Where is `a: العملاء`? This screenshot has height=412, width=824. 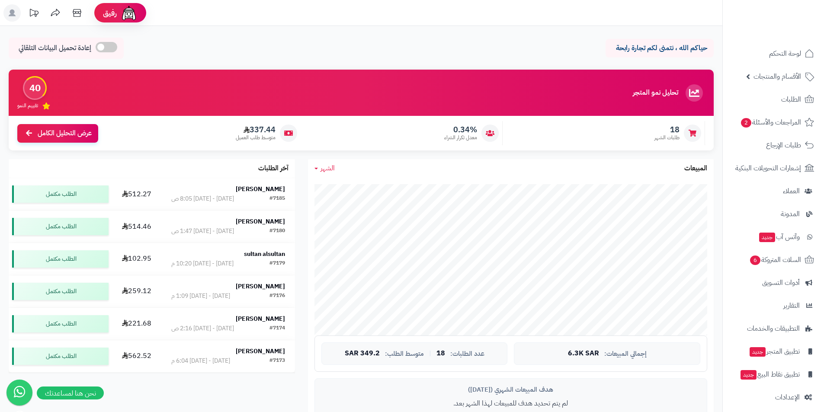 a: العملاء is located at coordinates (773, 191).